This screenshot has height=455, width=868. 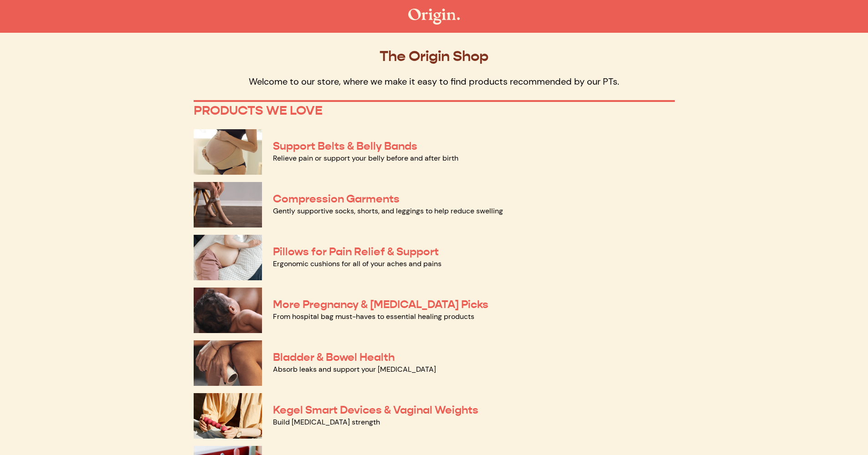 I want to click on img: The Origin Shop, so click(x=434, y=17).